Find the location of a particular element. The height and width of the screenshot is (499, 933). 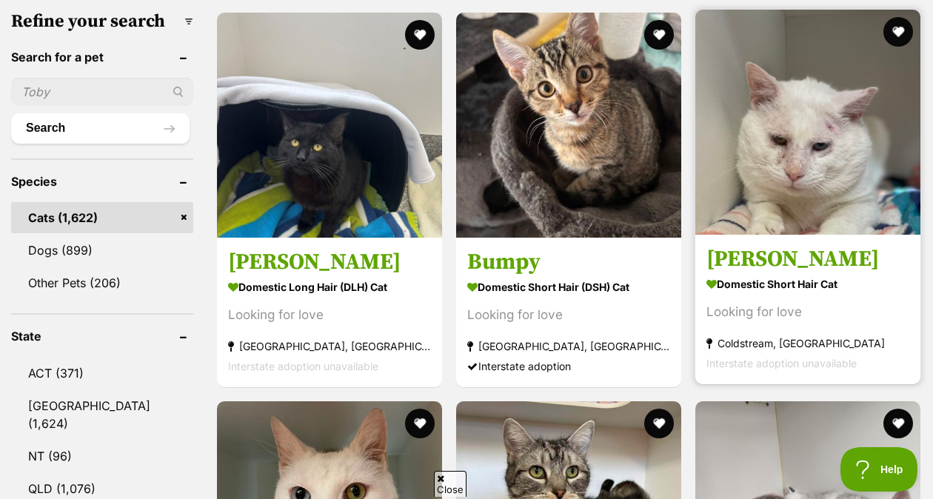

button: Search is located at coordinates (100, 128).